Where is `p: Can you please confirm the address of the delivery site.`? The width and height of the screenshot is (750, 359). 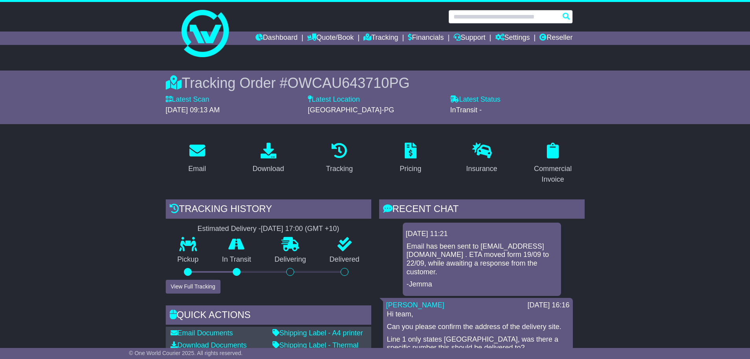
p: Can you please confirm the address of the delivery site. is located at coordinates (478, 327).